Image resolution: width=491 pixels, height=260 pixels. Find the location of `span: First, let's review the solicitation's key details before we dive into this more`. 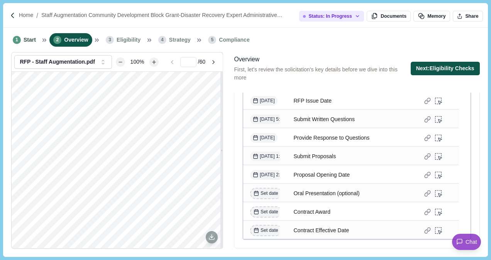

span: First, let's review the solicitation's key details before we dive into this more is located at coordinates (322, 74).